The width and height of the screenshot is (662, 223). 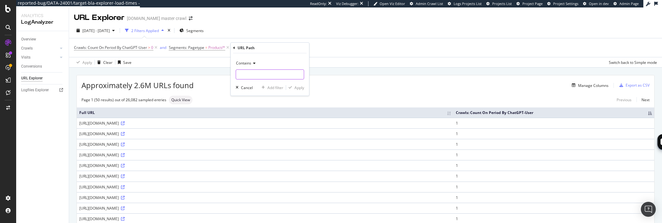 What do you see at coordinates (108, 62) in the screenshot?
I see `div: Clear` at bounding box center [108, 62].